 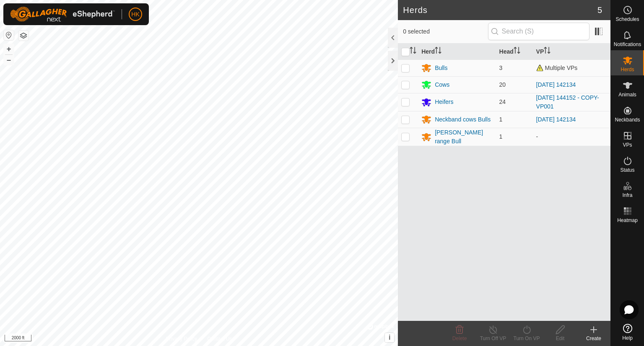 I want to click on div: Heifers, so click(x=444, y=102).